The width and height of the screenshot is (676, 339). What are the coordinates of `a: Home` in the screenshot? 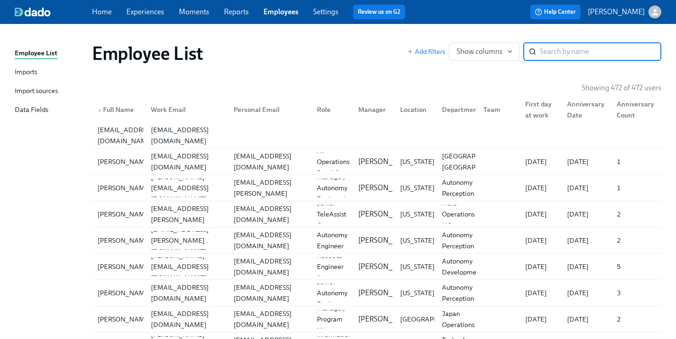 It's located at (102, 12).